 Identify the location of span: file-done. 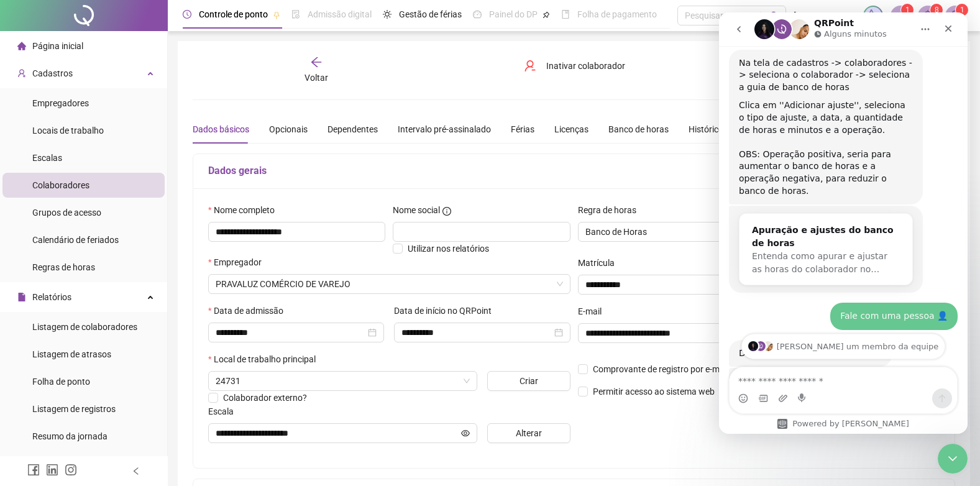
(296, 14).